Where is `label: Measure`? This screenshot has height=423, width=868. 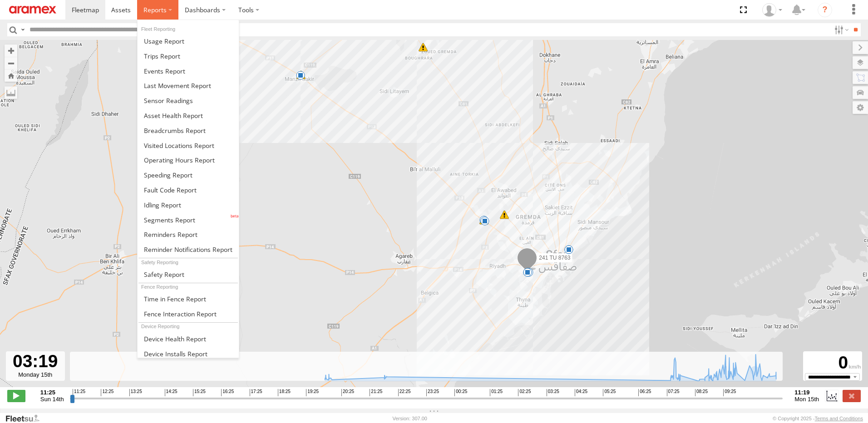
label: Measure is located at coordinates (11, 92).